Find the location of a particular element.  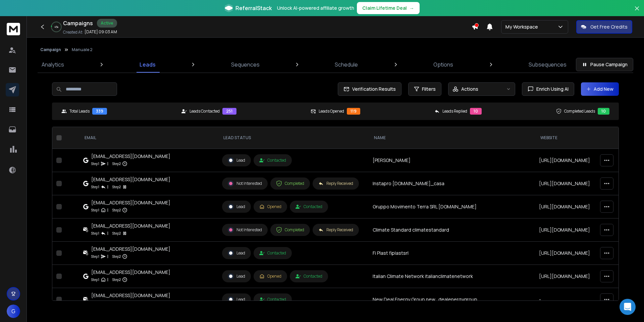

td: Climate Standard climatestandard is located at coordinates (452, 230).